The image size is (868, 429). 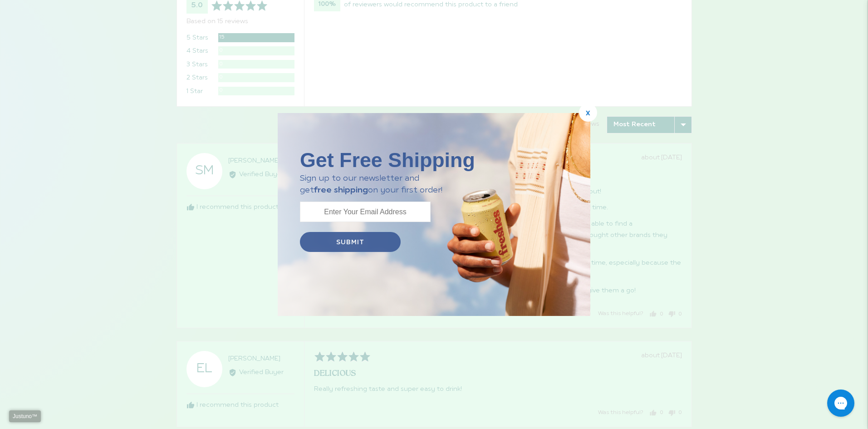 What do you see at coordinates (588, 113) in the screenshot?
I see `div: x` at bounding box center [588, 113].